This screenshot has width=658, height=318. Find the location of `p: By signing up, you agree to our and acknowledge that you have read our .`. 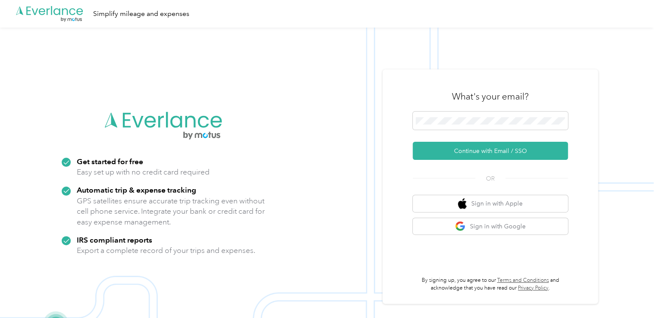

p: By signing up, you agree to our and acknowledge that you have read our . is located at coordinates (490, 284).